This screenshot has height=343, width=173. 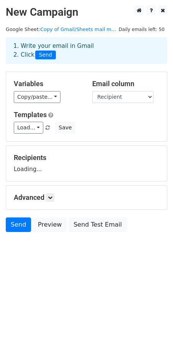 I want to click on small: Google Sheet:, so click(x=61, y=29).